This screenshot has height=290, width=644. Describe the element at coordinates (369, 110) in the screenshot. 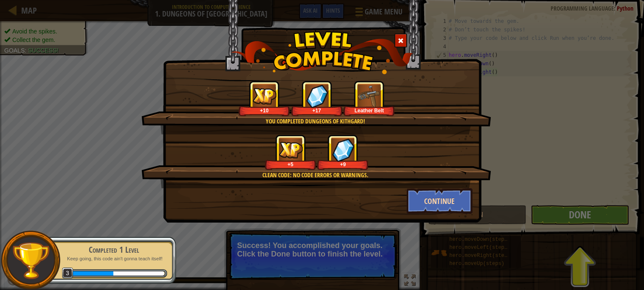

I see `div: Leather Belt` at that location.